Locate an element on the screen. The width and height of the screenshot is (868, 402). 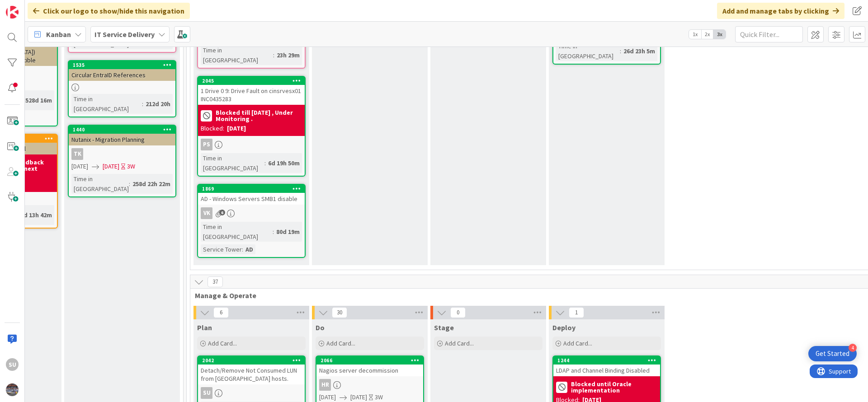
div: AD - Windows Servers SMB1 disable is located at coordinates (251, 199).